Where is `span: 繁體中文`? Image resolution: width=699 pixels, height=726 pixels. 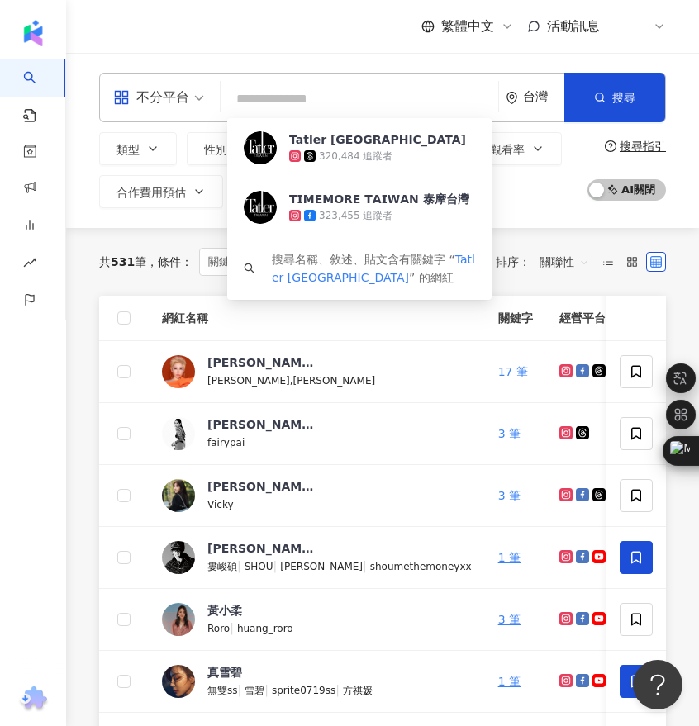 span: 繁體中文 is located at coordinates (467, 26).